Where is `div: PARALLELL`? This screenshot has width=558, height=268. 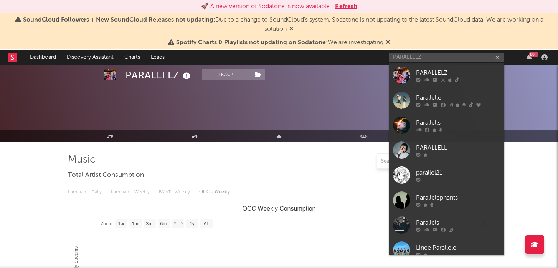
div: PARALLELL is located at coordinates (458, 147).